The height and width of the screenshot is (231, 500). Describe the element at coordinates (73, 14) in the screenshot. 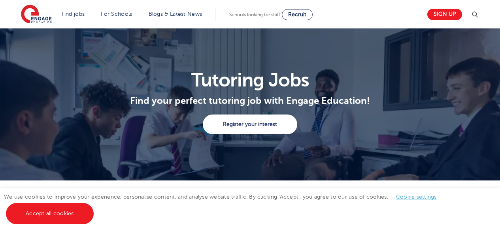

I see `a: Find jobs` at that location.